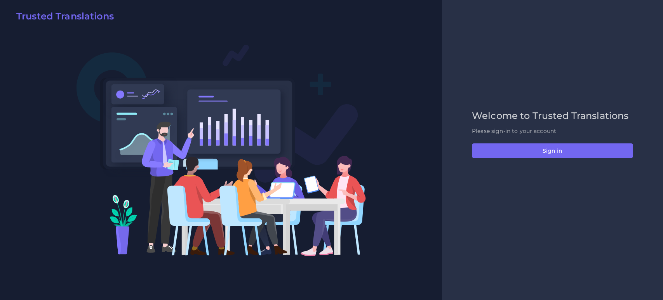 The width and height of the screenshot is (663, 300). I want to click on a: Trusted Translations, so click(62, 18).